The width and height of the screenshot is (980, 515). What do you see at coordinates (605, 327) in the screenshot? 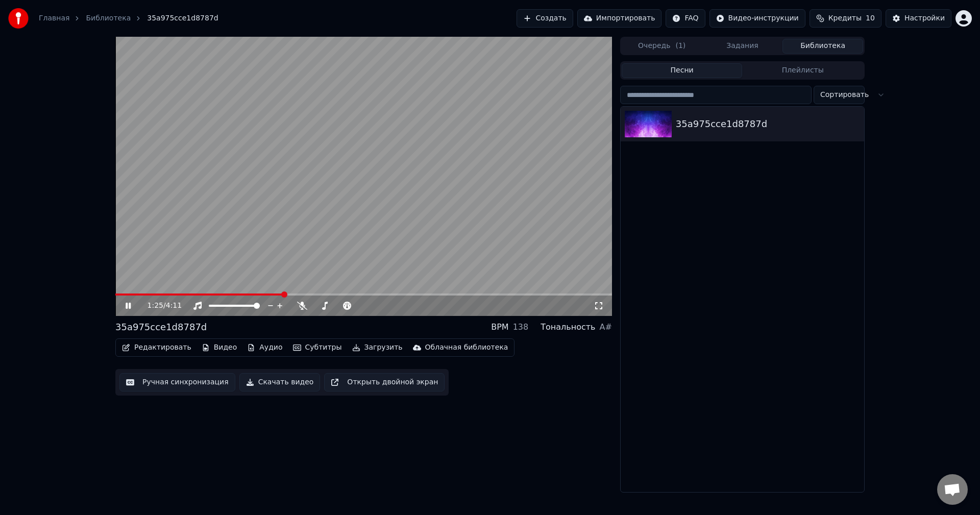
I see `div: A#` at bounding box center [605, 327].